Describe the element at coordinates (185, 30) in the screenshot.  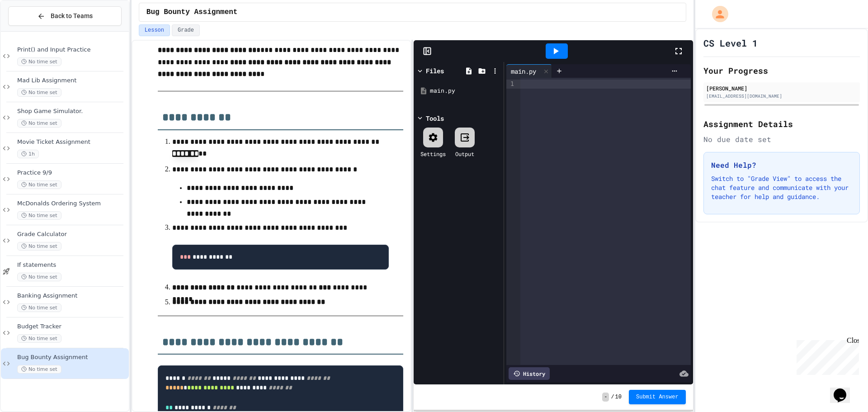
I see `button: Grade` at that location.